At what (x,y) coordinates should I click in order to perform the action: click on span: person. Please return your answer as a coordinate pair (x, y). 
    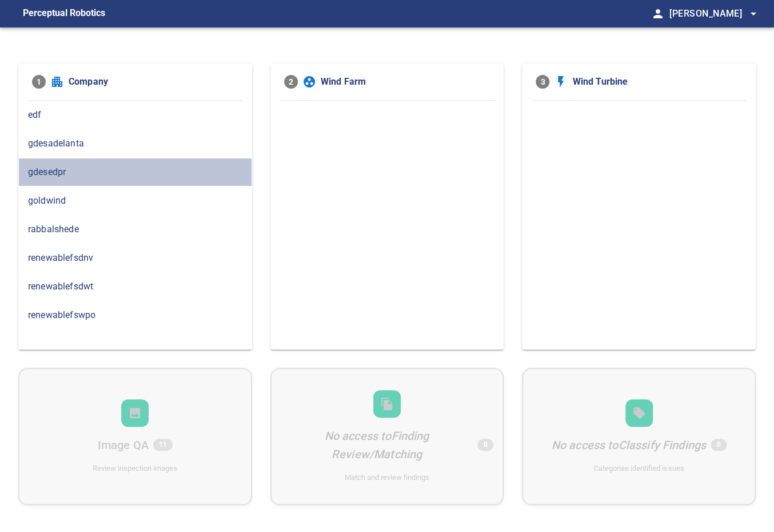
    Looking at the image, I should click on (658, 14).